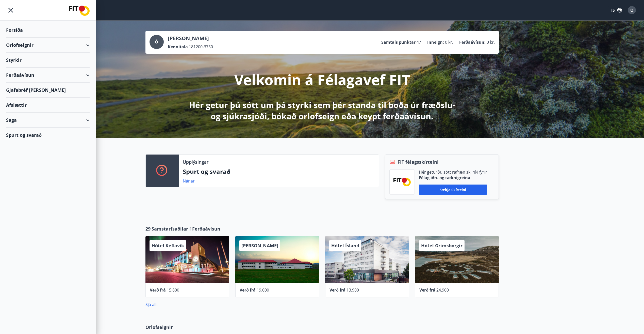  What do you see at coordinates (419, 42) in the screenshot?
I see `span: 47` at bounding box center [419, 42].